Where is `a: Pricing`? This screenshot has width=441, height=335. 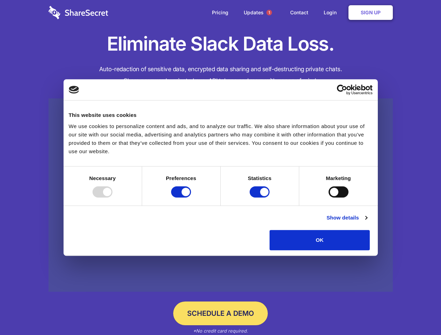 a: Pricing is located at coordinates (220, 13).